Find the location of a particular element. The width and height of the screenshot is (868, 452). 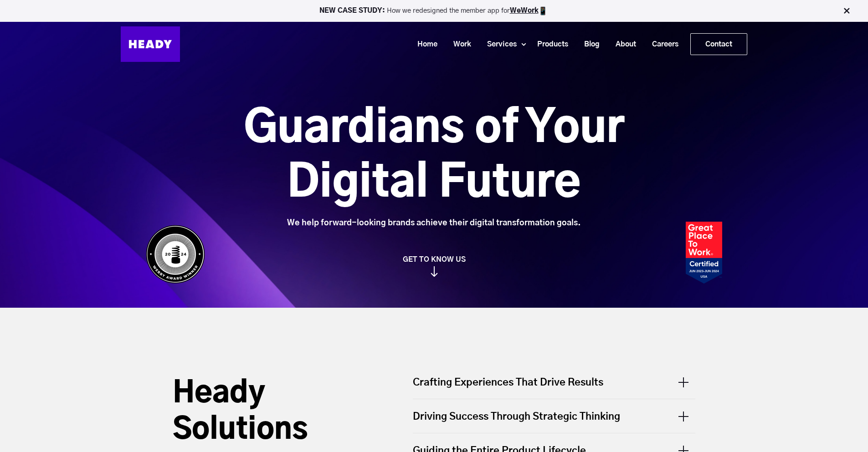

img: arrow_down is located at coordinates (434, 278).